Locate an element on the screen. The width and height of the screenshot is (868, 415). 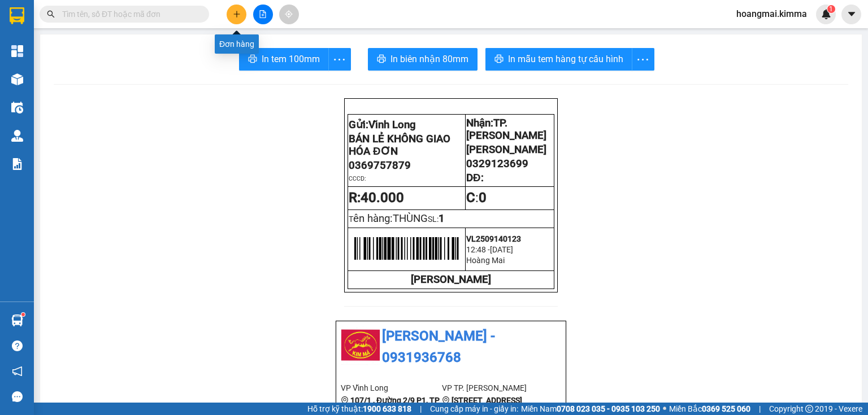
span: search is located at coordinates (51, 14).